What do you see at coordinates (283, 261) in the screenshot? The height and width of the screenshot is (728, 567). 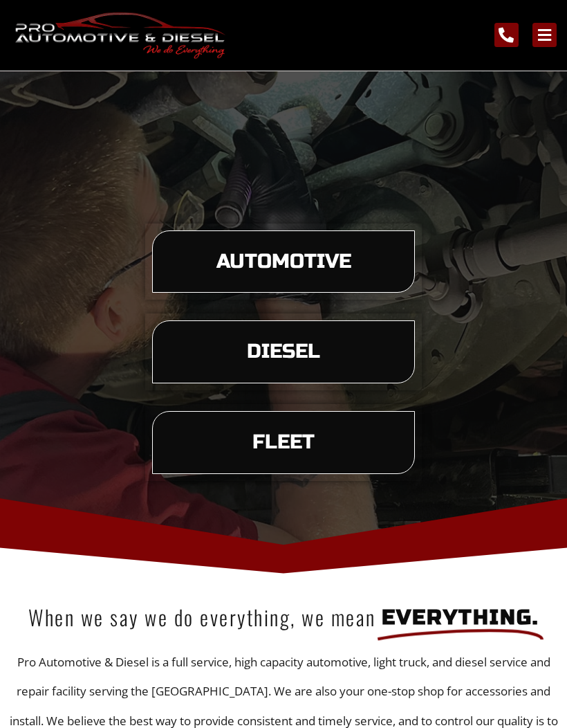 I see `a: learn more about our automotive services` at bounding box center [283, 261].